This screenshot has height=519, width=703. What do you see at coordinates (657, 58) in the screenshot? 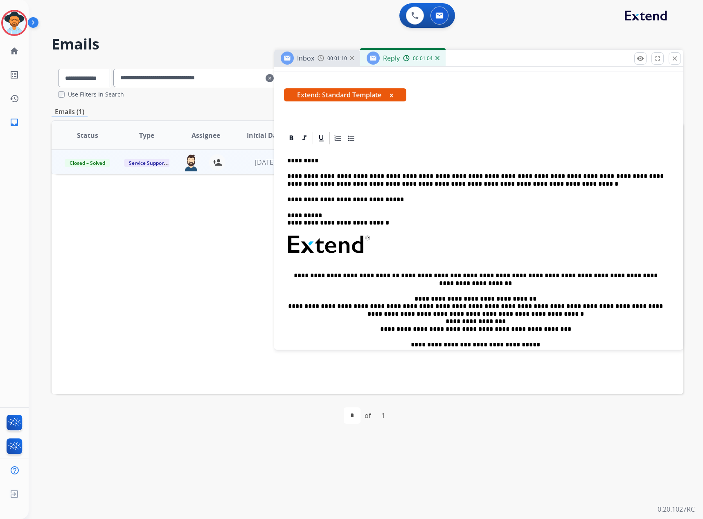
I see `mat-icon: fullscreen` at bounding box center [657, 58].